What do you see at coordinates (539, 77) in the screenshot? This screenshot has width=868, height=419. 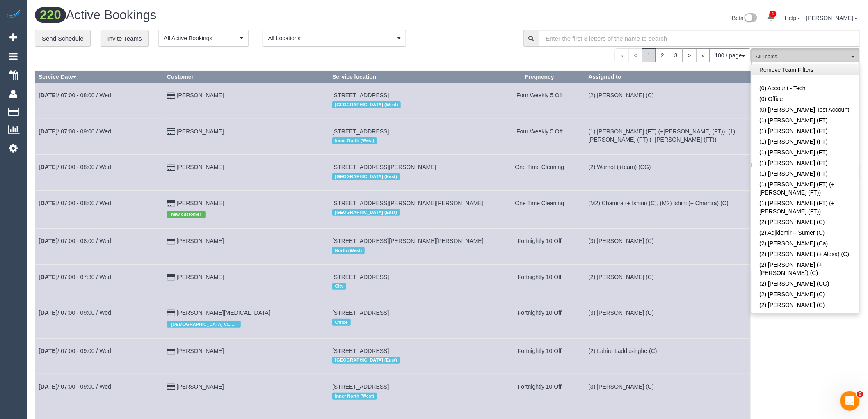 I see `th: Frequency` at bounding box center [539, 77].